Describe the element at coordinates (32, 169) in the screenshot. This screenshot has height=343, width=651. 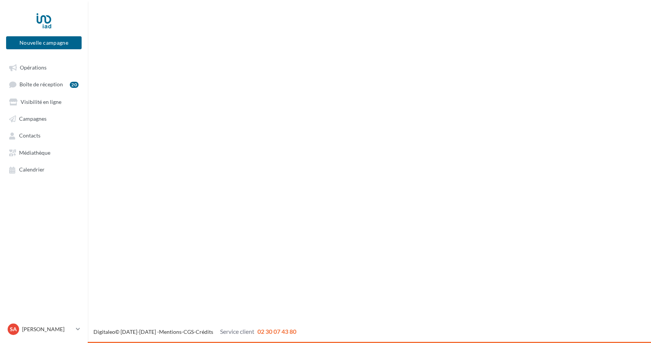
I see `span: Calendrier` at that location.